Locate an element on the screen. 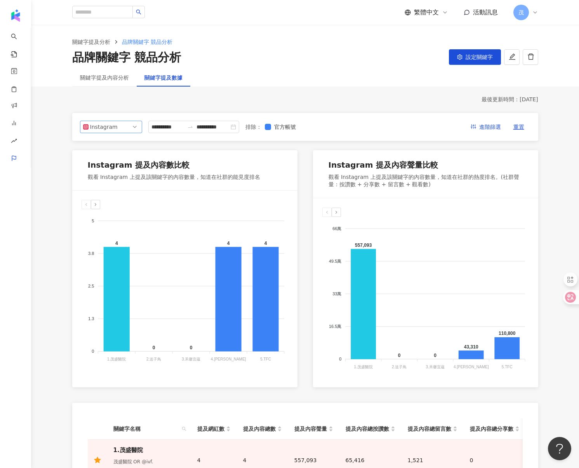 This screenshot has height=468, width=579. div: Instagram 提及內容聲量比較 is located at coordinates (383, 165).